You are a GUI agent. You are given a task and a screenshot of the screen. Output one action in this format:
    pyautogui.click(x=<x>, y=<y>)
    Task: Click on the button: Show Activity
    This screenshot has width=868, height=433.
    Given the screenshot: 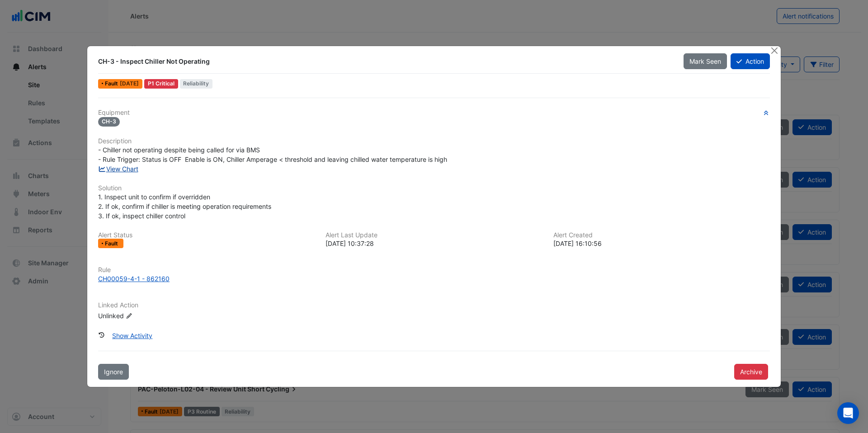 What is the action you would take?
    pyautogui.click(x=132, y=335)
    